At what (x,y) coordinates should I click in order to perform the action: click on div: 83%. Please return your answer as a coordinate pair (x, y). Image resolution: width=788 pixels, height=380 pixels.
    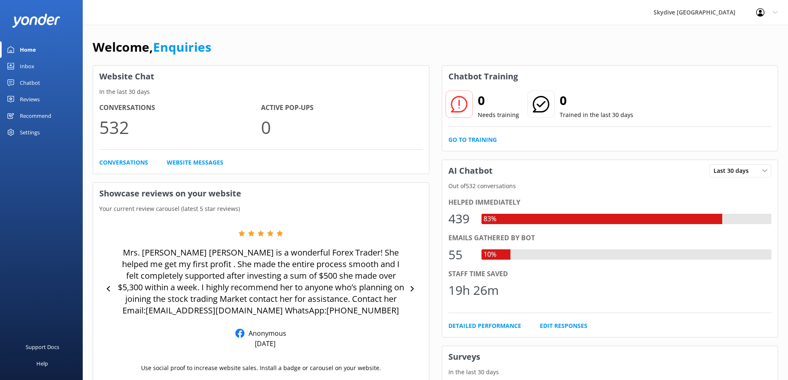
    Looking at the image, I should click on (490, 219).